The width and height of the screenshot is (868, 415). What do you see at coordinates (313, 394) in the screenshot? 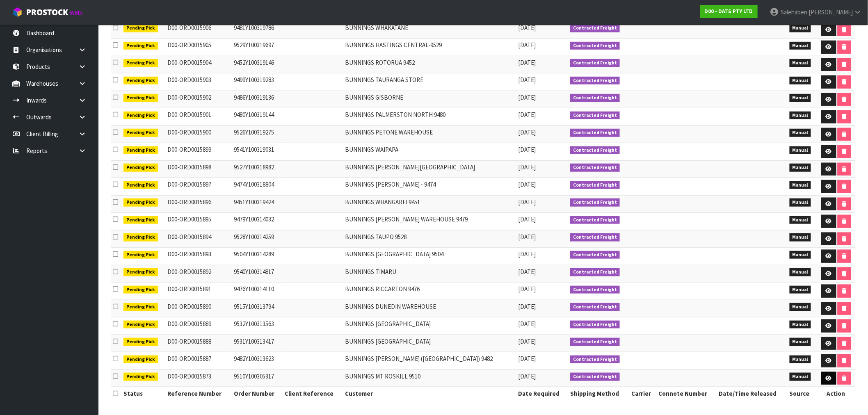
I see `th: Client Reference` at bounding box center [313, 394].